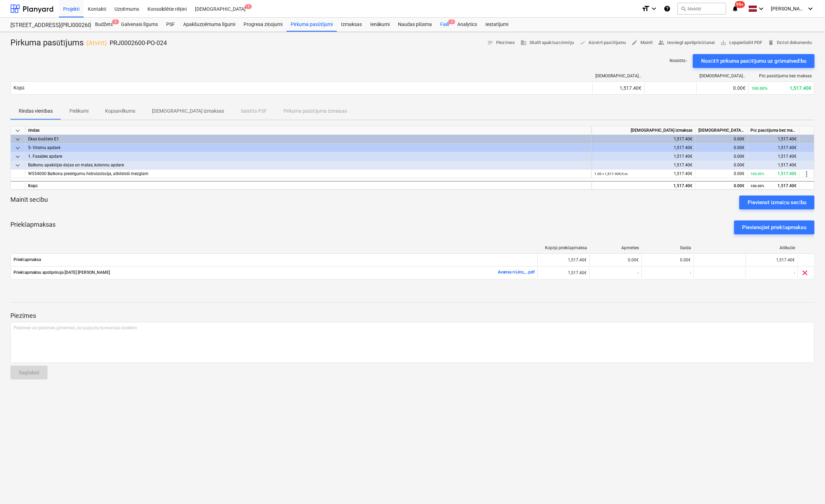 This screenshot has height=504, width=825. Describe the element at coordinates (88, 173) in the screenshot. I see `span: W554000 Balkona pieslēgumu hidroizolācija, atbilstoši mezglam` at that location.